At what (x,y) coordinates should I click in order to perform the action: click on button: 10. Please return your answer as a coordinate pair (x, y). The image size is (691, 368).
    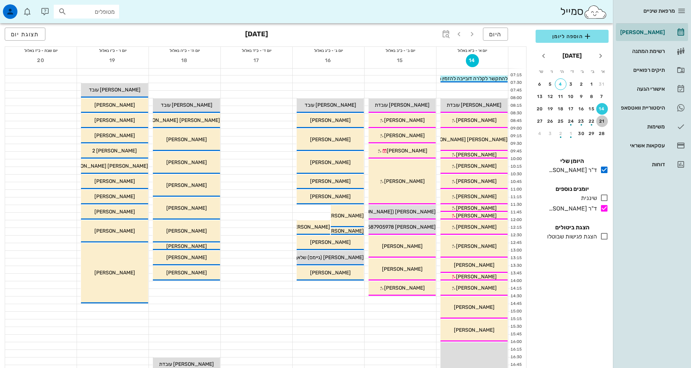
    Looking at the image, I should click on (571, 97).